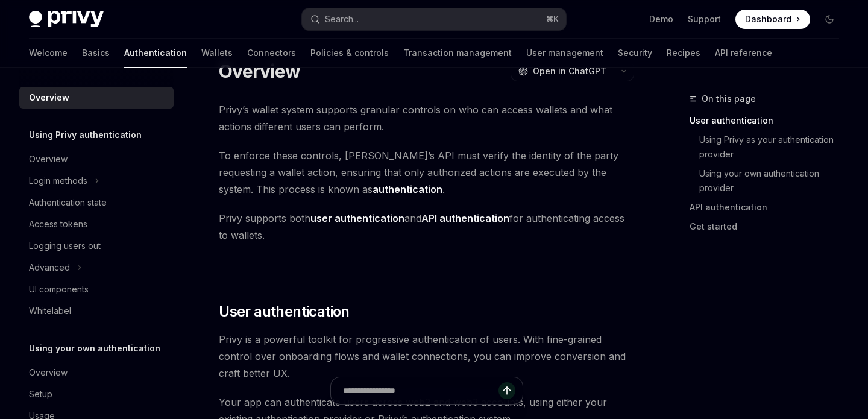 The height and width of the screenshot is (419, 868). I want to click on div: Login methods, so click(58, 181).